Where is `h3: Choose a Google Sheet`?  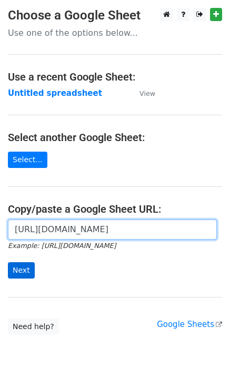
h3: Choose a Google Sheet is located at coordinates (115, 15).